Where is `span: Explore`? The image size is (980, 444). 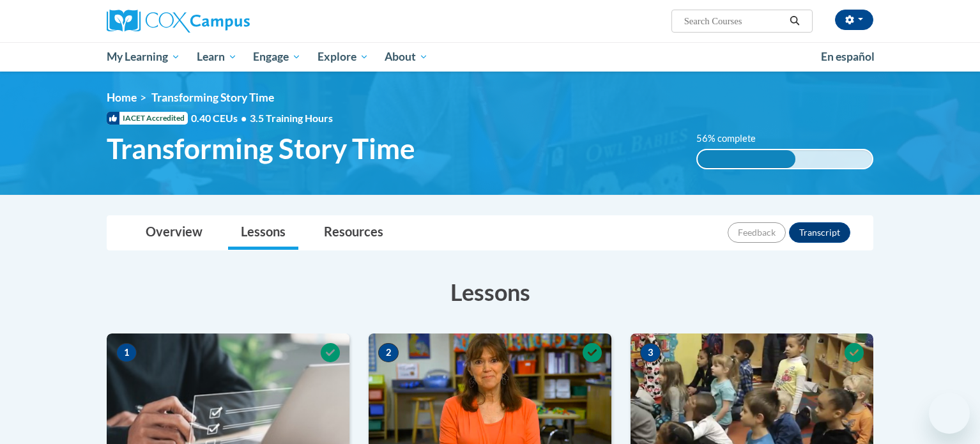
span: Explore is located at coordinates (343, 57).